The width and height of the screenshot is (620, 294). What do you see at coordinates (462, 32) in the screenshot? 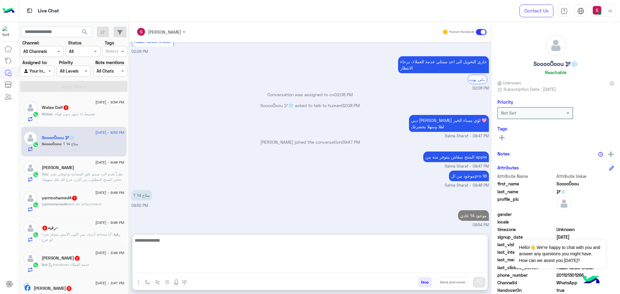
I see `small: Human Handover` at bounding box center [462, 32].